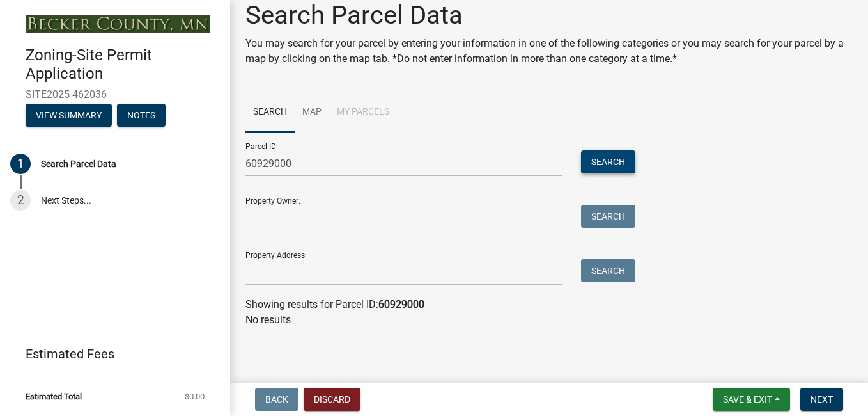  I want to click on wm-modal-confirm: Summary, so click(69, 116).